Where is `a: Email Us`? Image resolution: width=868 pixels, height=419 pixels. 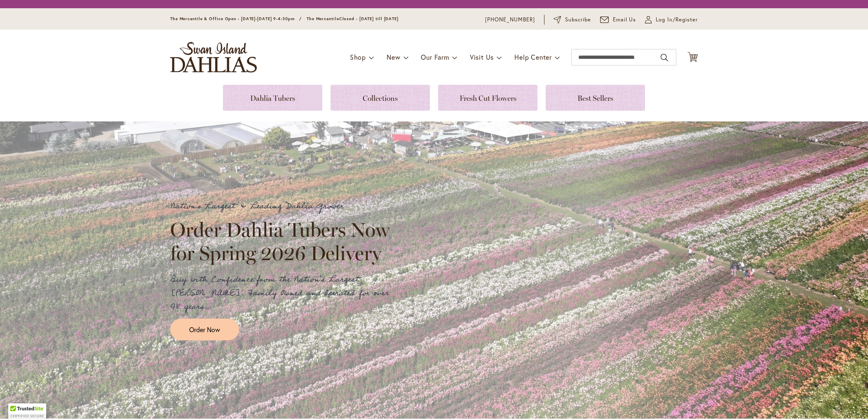 a: Email Us is located at coordinates (618, 20).